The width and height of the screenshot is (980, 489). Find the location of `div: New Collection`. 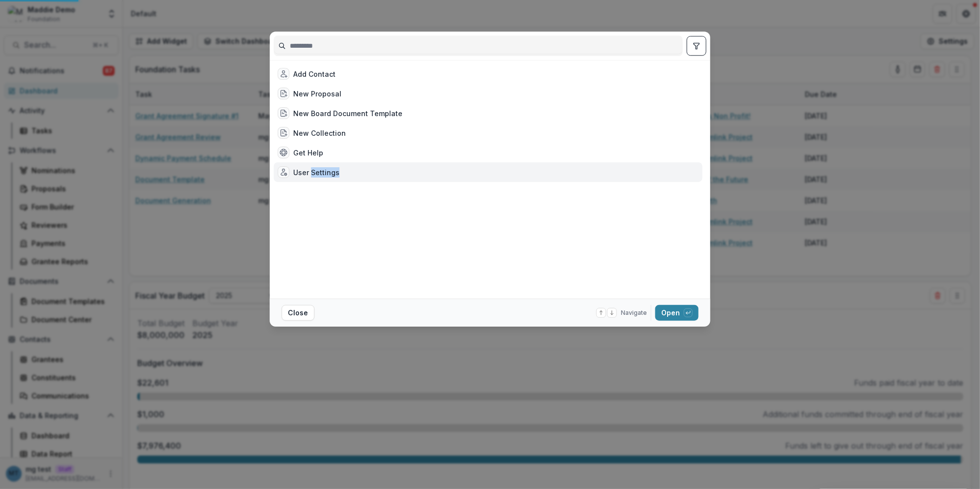

div: New Collection is located at coordinates (320, 133).